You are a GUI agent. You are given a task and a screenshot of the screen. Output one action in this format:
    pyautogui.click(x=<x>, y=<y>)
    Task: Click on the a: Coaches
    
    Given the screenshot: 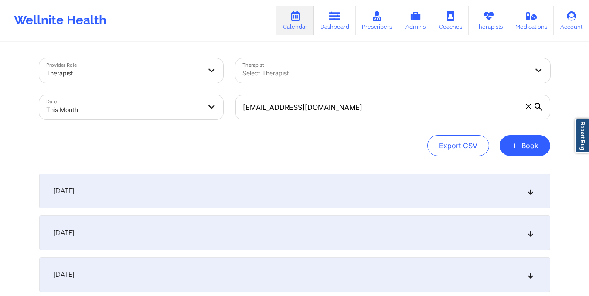 What is the action you would take?
    pyautogui.click(x=450, y=20)
    